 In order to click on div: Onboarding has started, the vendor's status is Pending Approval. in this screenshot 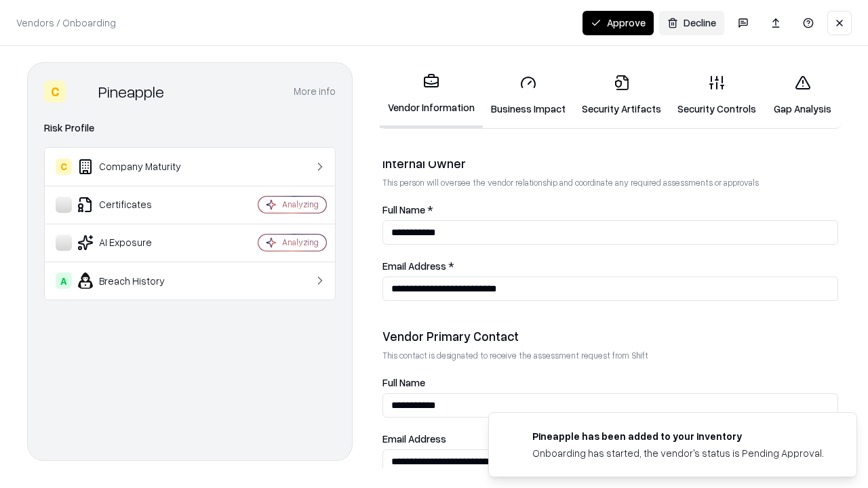, I will do `click(678, 452)`.